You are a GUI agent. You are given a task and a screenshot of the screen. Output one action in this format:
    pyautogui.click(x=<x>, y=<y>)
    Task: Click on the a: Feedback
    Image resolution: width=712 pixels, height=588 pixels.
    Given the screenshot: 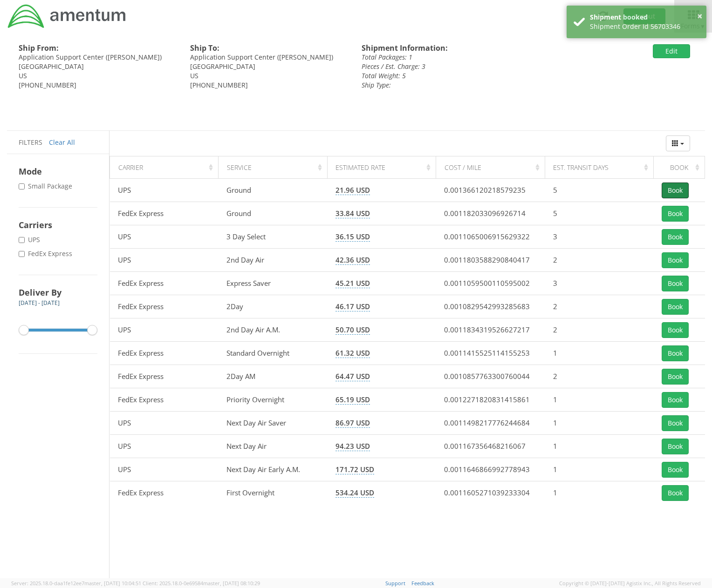 What is the action you would take?
    pyautogui.click(x=423, y=583)
    